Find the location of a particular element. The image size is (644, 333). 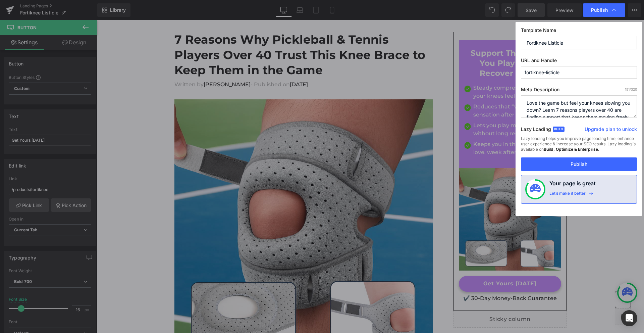

img: onboarding-status.svg is located at coordinates (535, 189).